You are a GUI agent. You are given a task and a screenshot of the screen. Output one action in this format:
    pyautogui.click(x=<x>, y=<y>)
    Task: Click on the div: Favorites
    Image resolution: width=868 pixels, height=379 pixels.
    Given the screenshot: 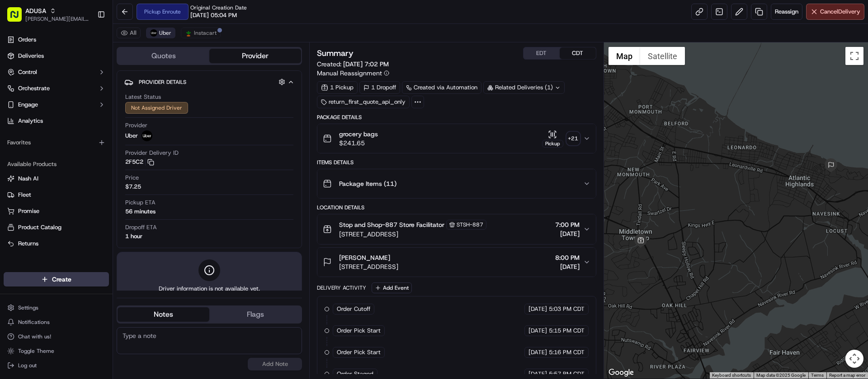 What is the action you would take?
    pyautogui.click(x=56, y=143)
    